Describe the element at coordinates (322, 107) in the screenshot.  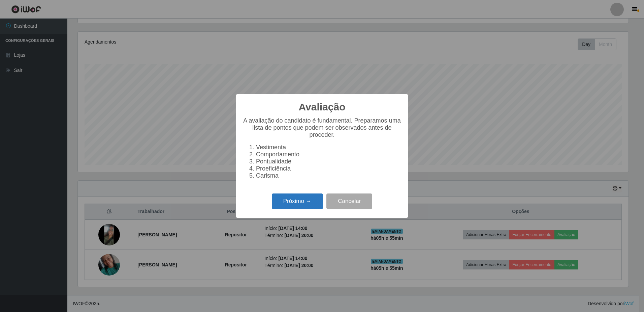
I see `h2: Avaliação` at that location.